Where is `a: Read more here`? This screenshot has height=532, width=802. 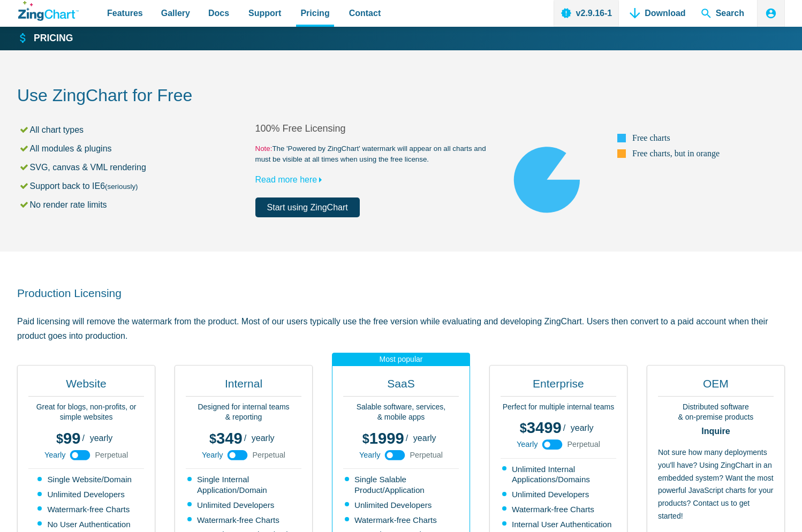 a: Read more here is located at coordinates (291, 179).